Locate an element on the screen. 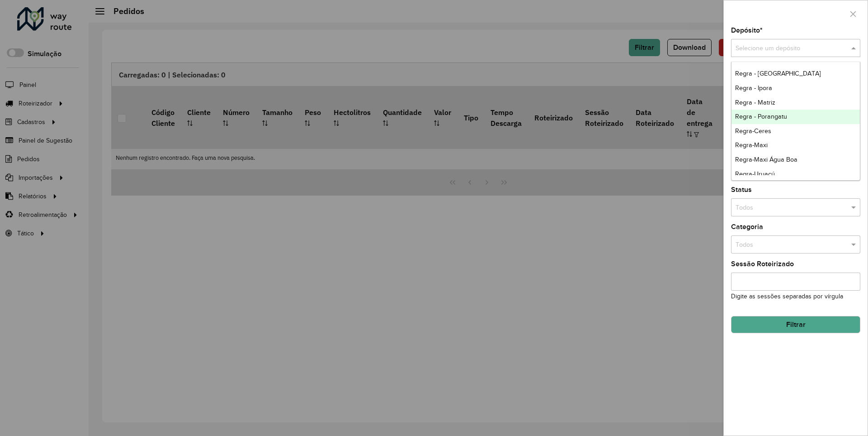  span: Regra-Maxi is located at coordinates (752, 145).